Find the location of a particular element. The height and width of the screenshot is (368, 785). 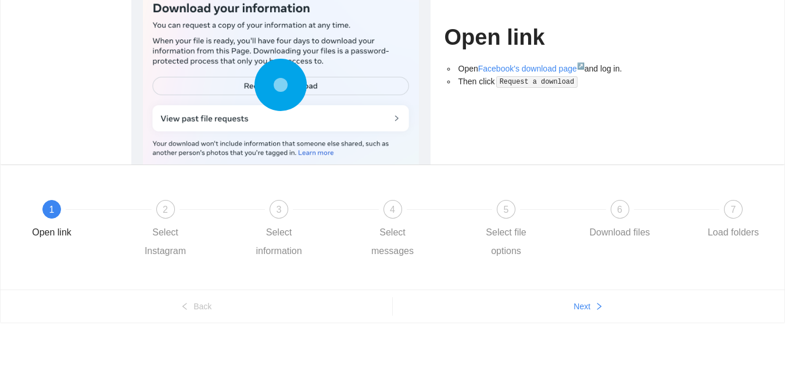

span: 1 is located at coordinates (52, 209).